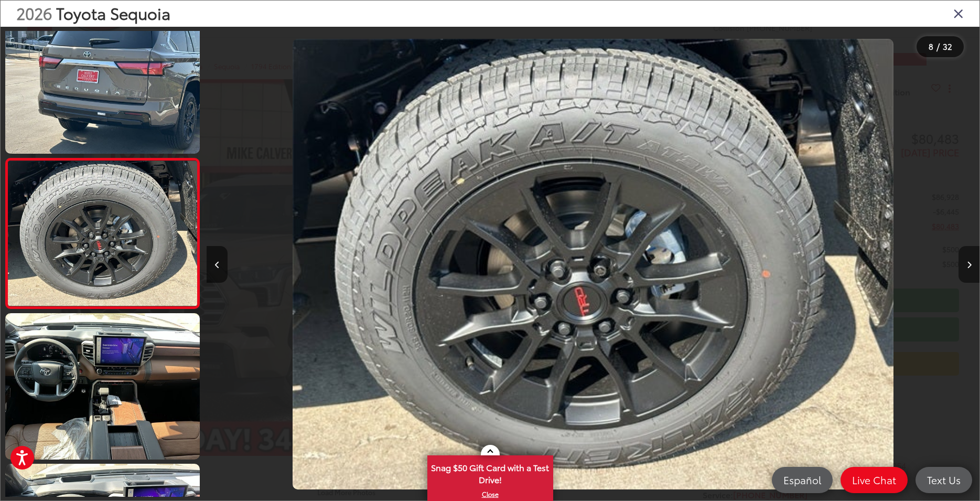 This screenshot has width=980, height=501. Describe the element at coordinates (802, 480) in the screenshot. I see `a: Español` at that location.